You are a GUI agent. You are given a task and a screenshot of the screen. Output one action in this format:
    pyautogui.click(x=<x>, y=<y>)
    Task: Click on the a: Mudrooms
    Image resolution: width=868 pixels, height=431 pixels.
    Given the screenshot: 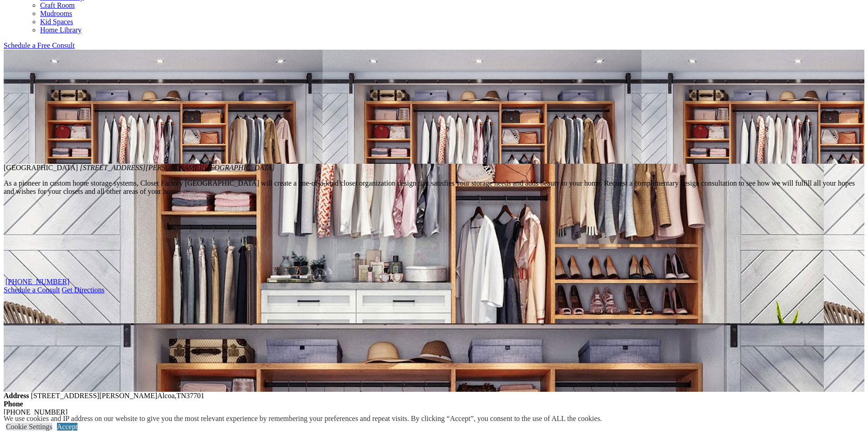 What is the action you would take?
    pyautogui.click(x=56, y=14)
    